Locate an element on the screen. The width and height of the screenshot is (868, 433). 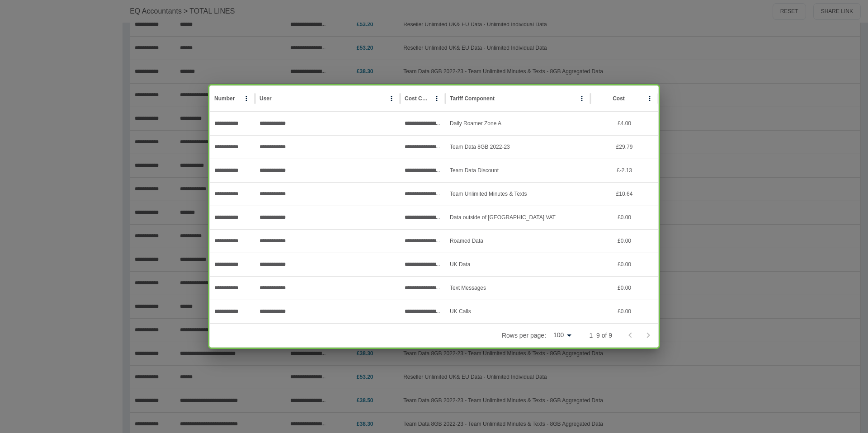
button: User column menu is located at coordinates (391, 99).